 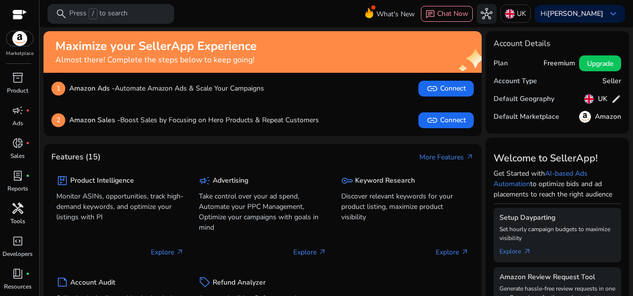 I want to click on p: Resources, so click(x=18, y=286).